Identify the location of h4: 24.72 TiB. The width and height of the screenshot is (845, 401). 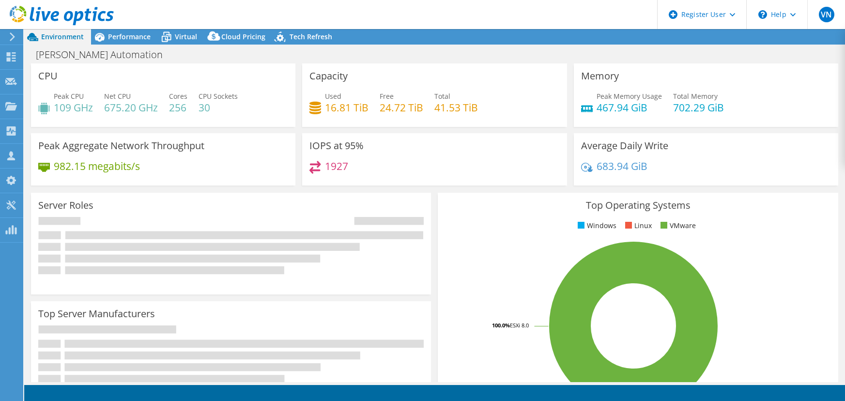
(401, 108).